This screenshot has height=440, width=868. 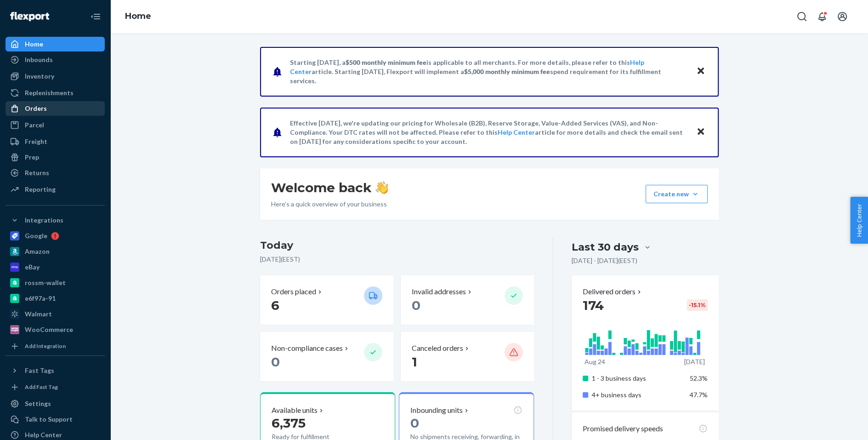 What do you see at coordinates (593, 305) in the screenshot?
I see `span: 174` at bounding box center [593, 305].